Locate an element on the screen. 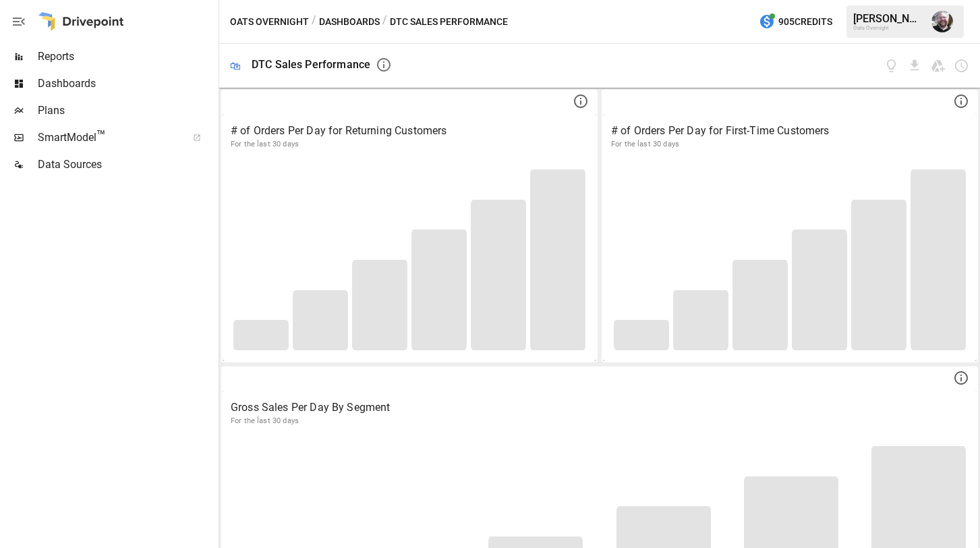 The image size is (980, 548). span: Data Sources is located at coordinates (127, 165).